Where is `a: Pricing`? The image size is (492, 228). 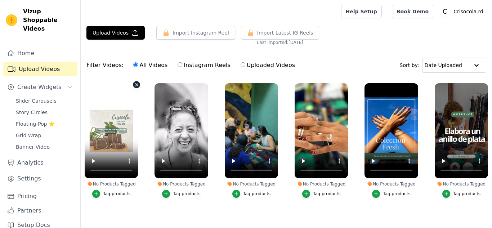
a: Pricing is located at coordinates (40, 196).